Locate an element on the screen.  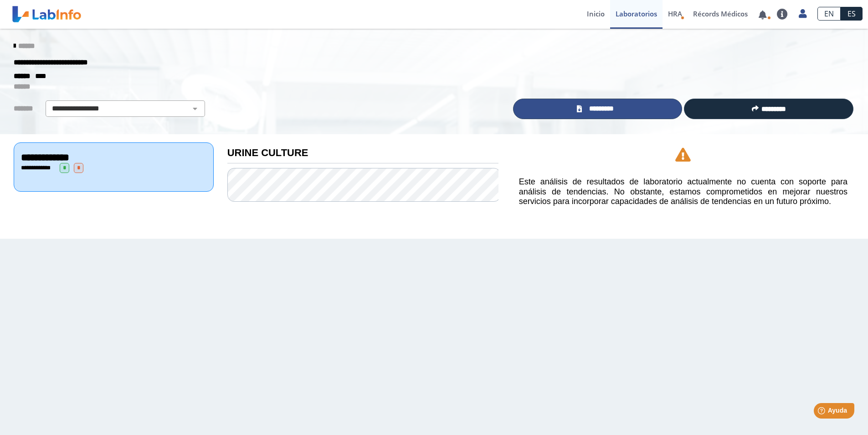
span: HRA is located at coordinates (675, 14).